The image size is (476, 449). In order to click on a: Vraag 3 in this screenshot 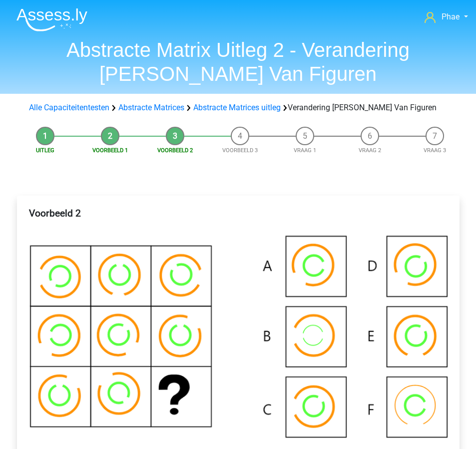, I will do `click(434, 150)`.